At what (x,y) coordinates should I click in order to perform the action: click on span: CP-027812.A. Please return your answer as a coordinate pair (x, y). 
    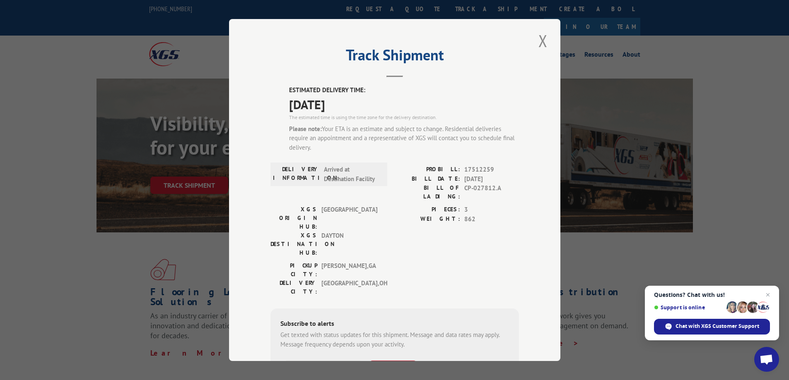
    Looking at the image, I should click on (491, 192).